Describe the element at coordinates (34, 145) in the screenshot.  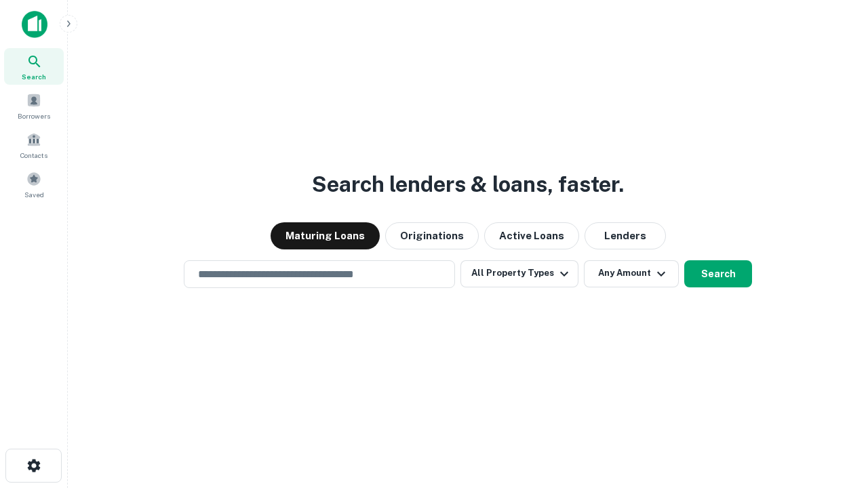
I see `div: Contacts` at that location.